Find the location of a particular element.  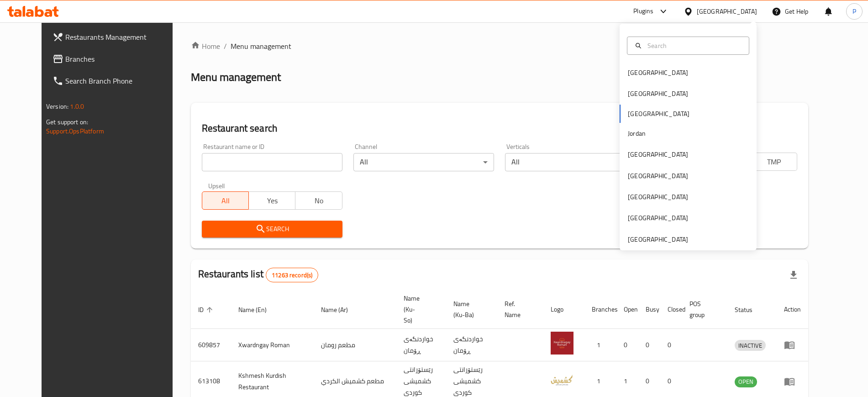

h2: Restaurant search is located at coordinates (500, 129).